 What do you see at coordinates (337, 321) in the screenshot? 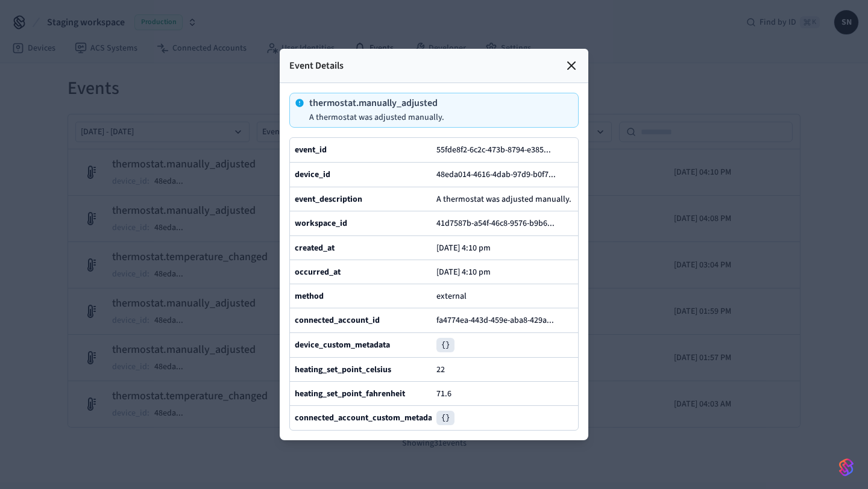
I see `b: connected_account_id` at bounding box center [337, 321].